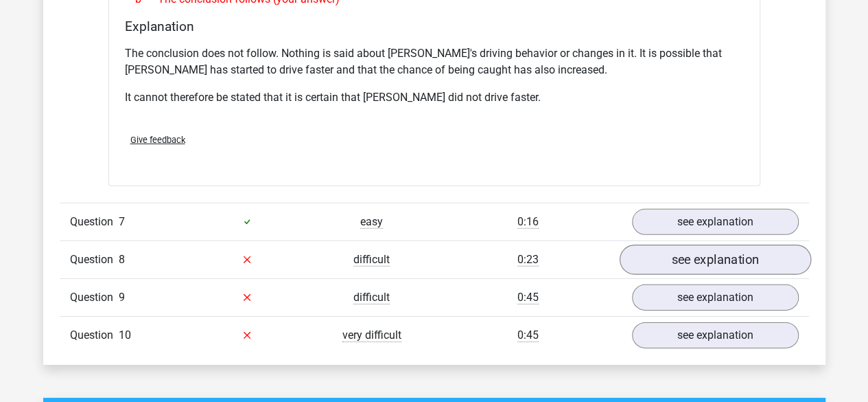  What do you see at coordinates (372, 335) in the screenshot?
I see `span: very difficult` at bounding box center [372, 335].